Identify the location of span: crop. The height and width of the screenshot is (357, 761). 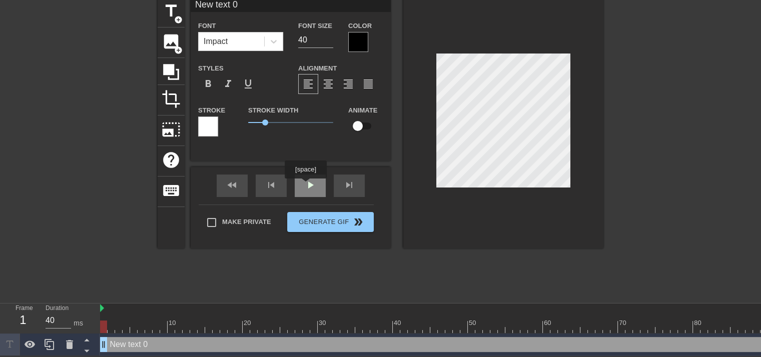
(171, 99).